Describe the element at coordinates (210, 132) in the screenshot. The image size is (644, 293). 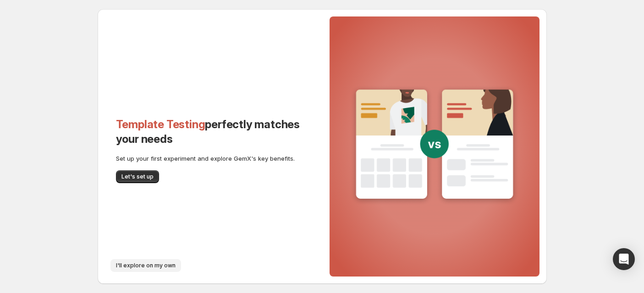
I see `h2: perfectly matches your needs` at that location.